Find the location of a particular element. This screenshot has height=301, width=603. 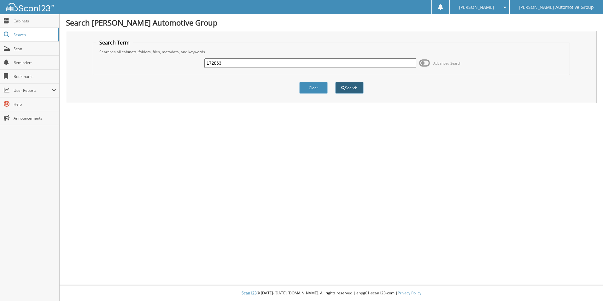

button: Clear is located at coordinates (313, 88).